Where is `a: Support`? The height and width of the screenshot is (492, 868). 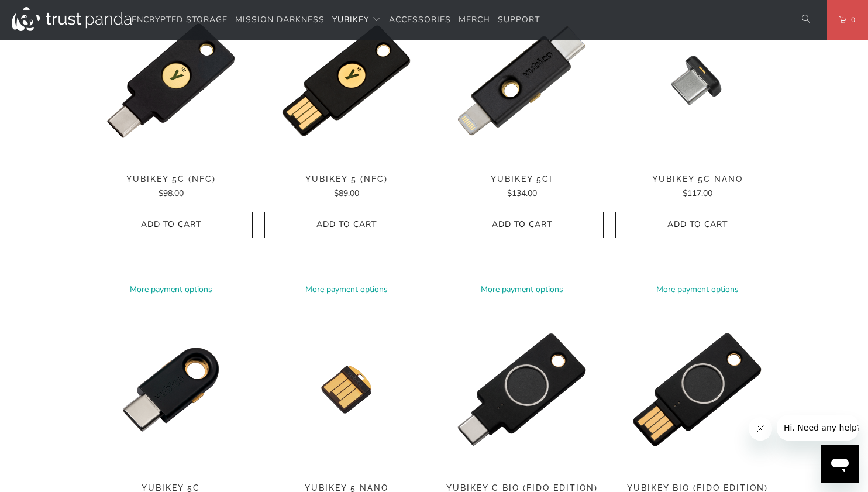
a: Support is located at coordinates (519, 20).